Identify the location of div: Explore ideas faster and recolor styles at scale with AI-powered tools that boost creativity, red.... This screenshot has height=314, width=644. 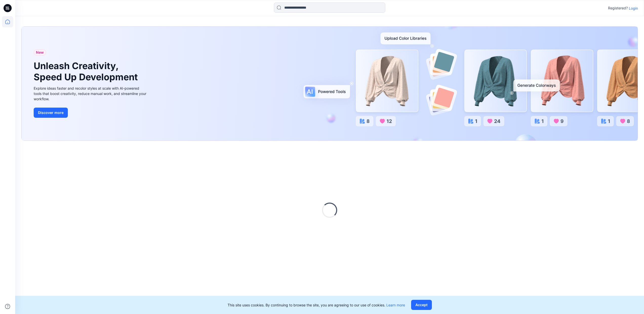
(91, 93).